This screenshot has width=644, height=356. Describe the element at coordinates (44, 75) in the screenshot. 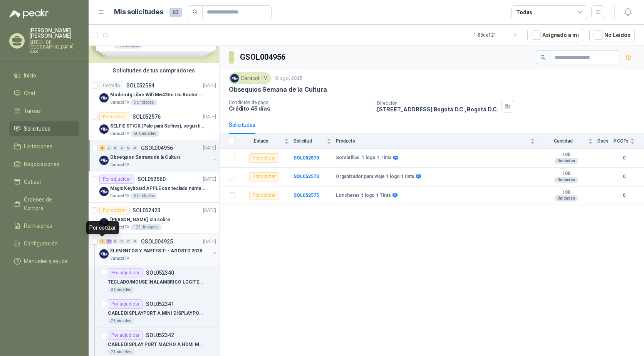

I see `a: Inicio` at that location.